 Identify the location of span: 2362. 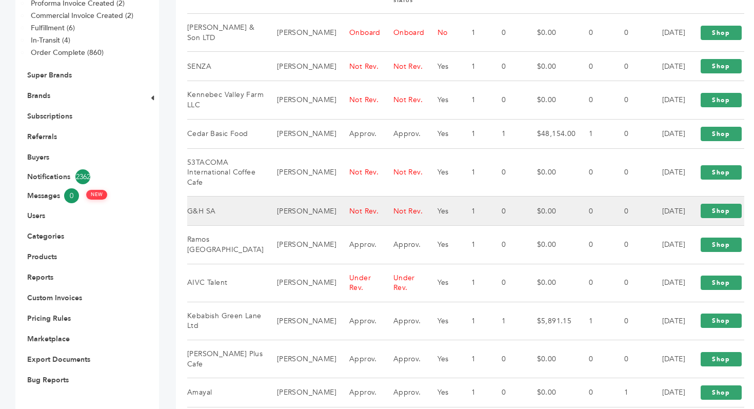
(83, 176).